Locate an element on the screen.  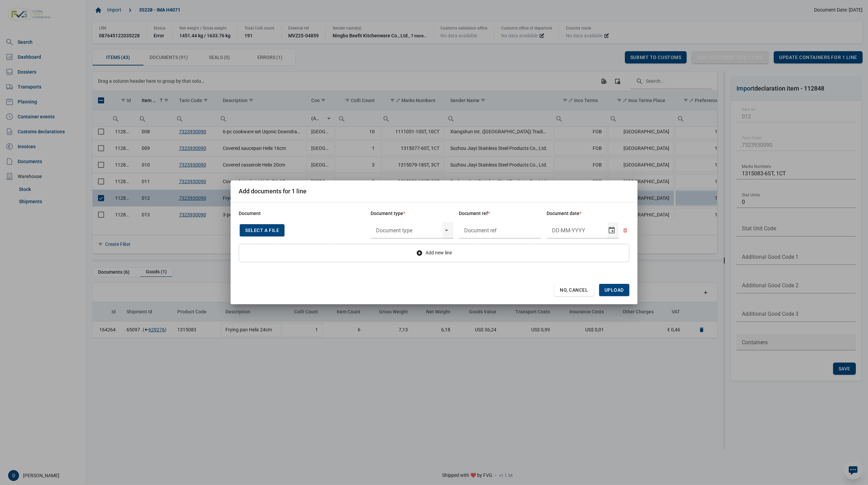
div: Add documents for 1 line is located at coordinates (272, 191).